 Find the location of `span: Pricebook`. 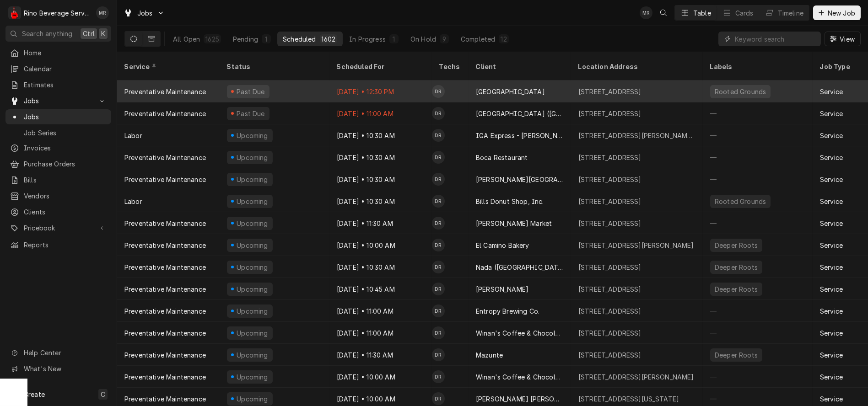

span: Pricebook is located at coordinates (58, 228).